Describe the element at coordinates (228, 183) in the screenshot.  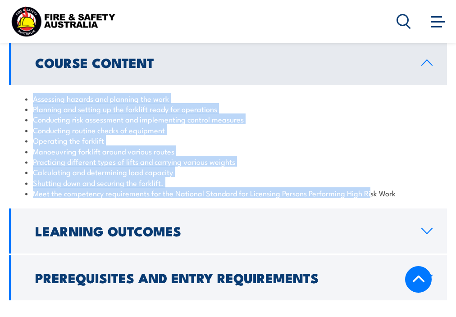
I see `li: Shutting down and securing the forklift.` at that location.